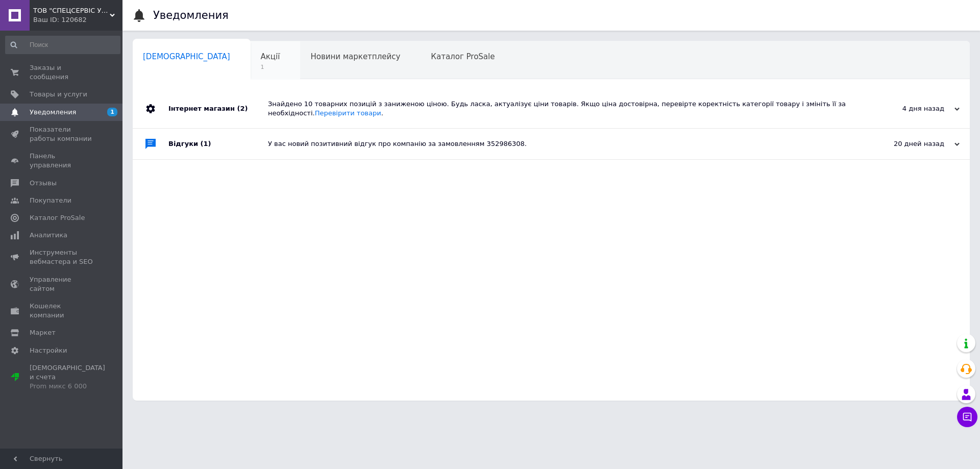  Describe the element at coordinates (355, 56) in the screenshot. I see `span: Новини маркетплейсу` at that location.